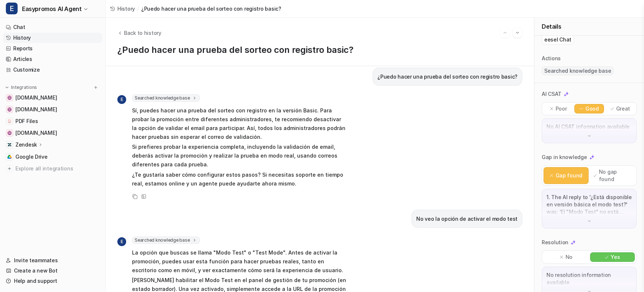 The height and width of the screenshot is (292, 644). Describe the element at coordinates (9, 121) in the screenshot. I see `img: PDF Files` at that location.